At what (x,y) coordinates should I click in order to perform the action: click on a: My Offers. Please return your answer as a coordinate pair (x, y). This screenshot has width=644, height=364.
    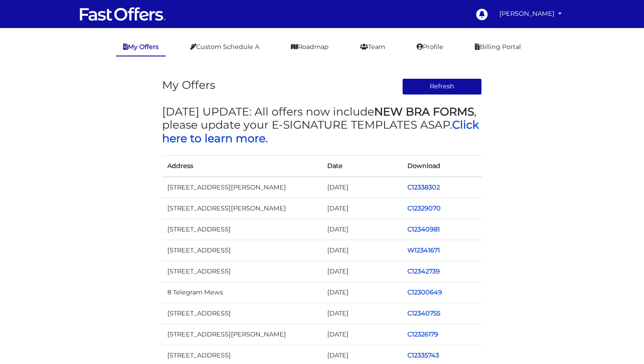
    Looking at the image, I should click on (140, 47).